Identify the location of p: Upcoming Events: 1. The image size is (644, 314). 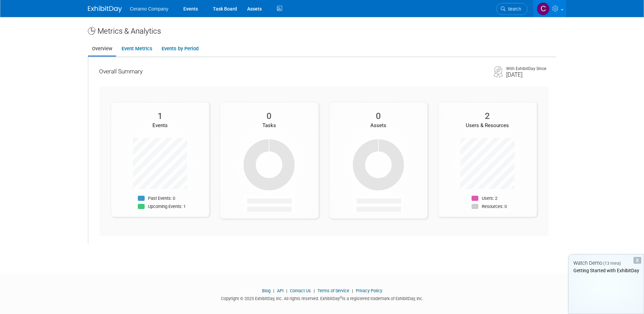
(166, 206).